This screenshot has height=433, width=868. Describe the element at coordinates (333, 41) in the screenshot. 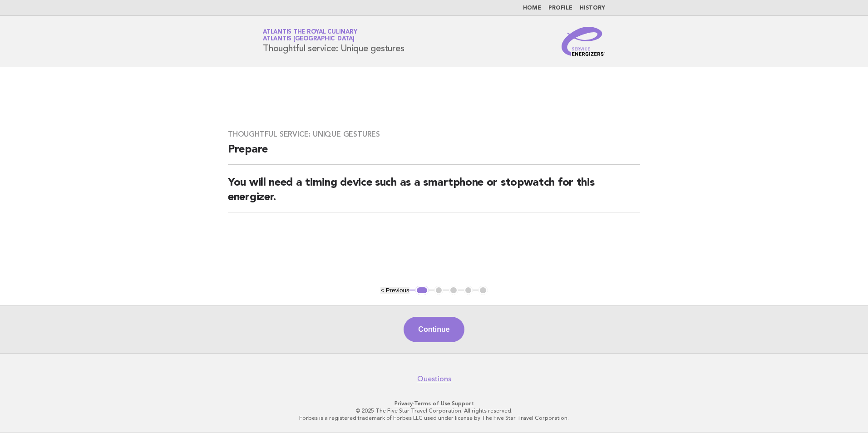

I see `h1: Thoughtful service: Unique gestures` at that location.